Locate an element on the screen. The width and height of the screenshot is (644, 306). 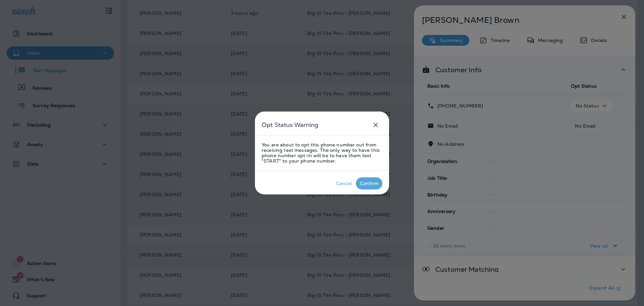
button: Confirm is located at coordinates (369, 183).